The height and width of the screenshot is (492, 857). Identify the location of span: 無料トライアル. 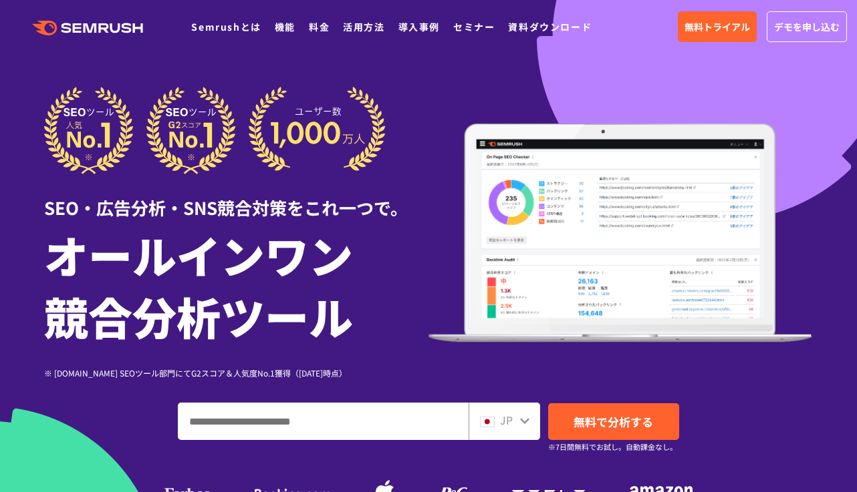
(717, 27).